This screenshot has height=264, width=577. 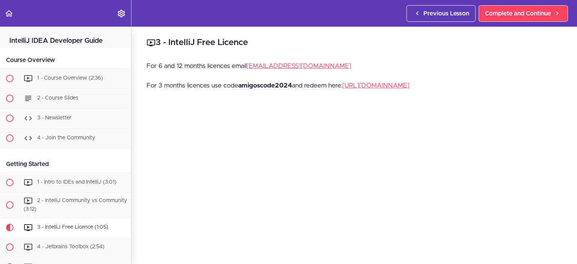 What do you see at coordinates (354, 66) in the screenshot?
I see `p: For 6 and 12 months licences email` at bounding box center [354, 66].